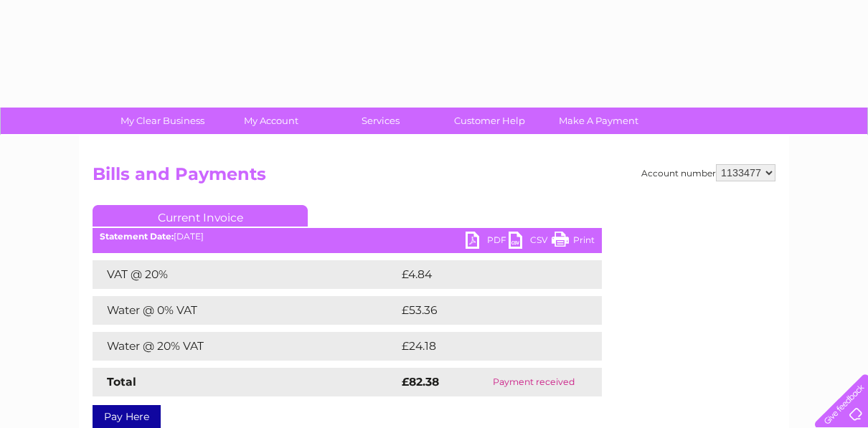 The width and height of the screenshot is (868, 428). Describe the element at coordinates (421, 381) in the screenshot. I see `strong: £82.38` at that location.